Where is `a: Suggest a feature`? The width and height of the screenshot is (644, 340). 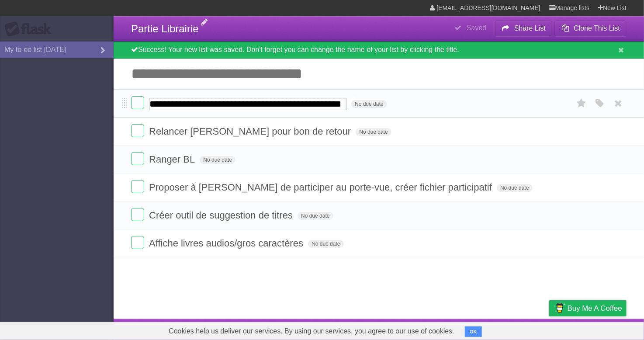
a: Suggest a feature is located at coordinates (599, 330).